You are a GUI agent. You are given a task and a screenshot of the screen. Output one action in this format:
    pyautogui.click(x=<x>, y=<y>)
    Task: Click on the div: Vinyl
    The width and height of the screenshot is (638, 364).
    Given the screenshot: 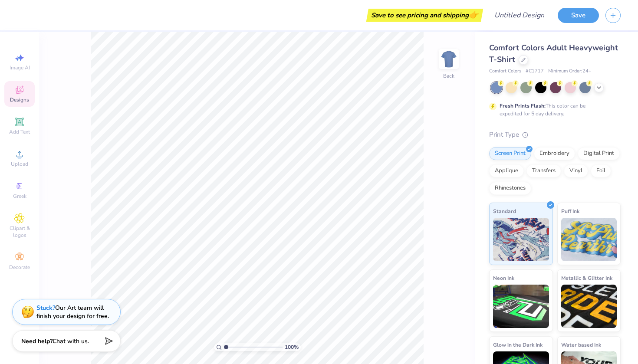 What is the action you would take?
    pyautogui.click(x=576, y=171)
    